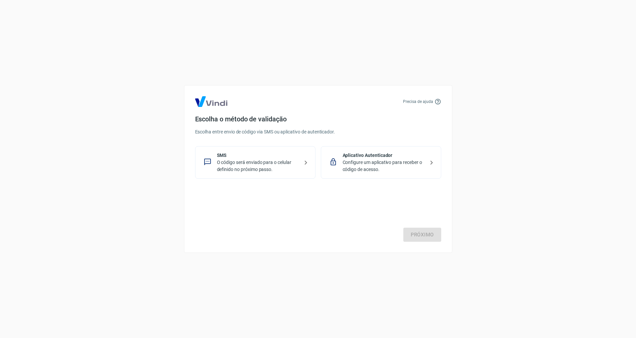 The width and height of the screenshot is (636, 338). I want to click on p: Configure um aplicativo para receber o código de acesso., so click(384, 166).